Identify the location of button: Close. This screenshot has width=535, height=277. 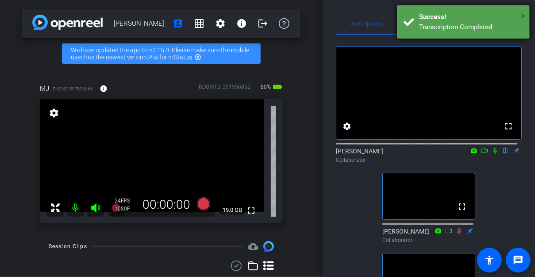
(523, 16).